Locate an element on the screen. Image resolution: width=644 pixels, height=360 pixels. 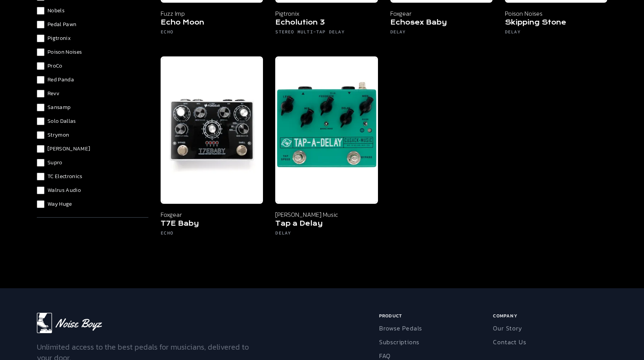
h6: Product is located at coordinates (435, 317).